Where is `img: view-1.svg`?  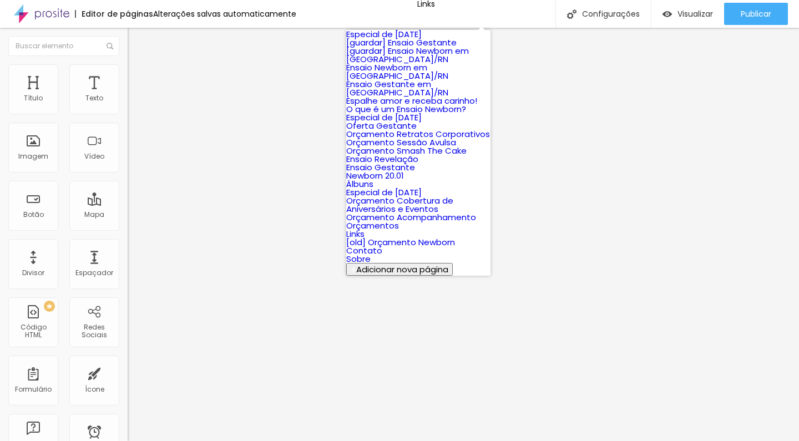
img: view-1.svg is located at coordinates (667, 14).